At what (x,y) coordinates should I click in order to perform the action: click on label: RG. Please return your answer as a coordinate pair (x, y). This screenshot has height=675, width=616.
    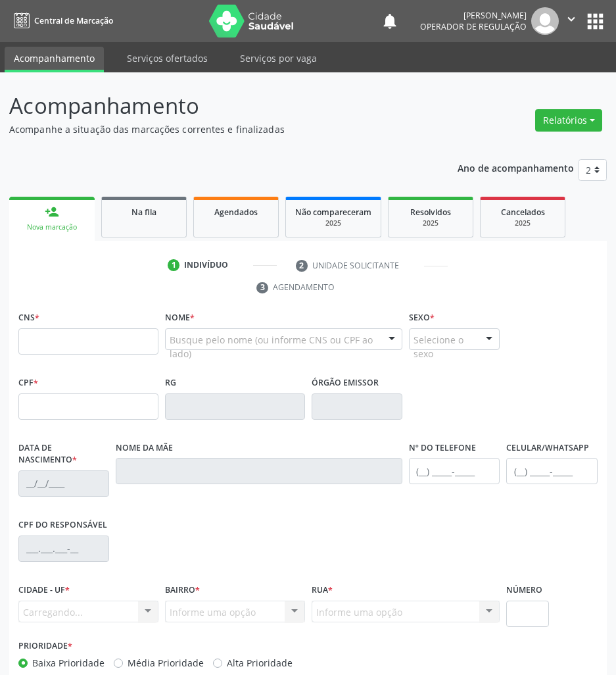
    Looking at the image, I should click on (170, 383).